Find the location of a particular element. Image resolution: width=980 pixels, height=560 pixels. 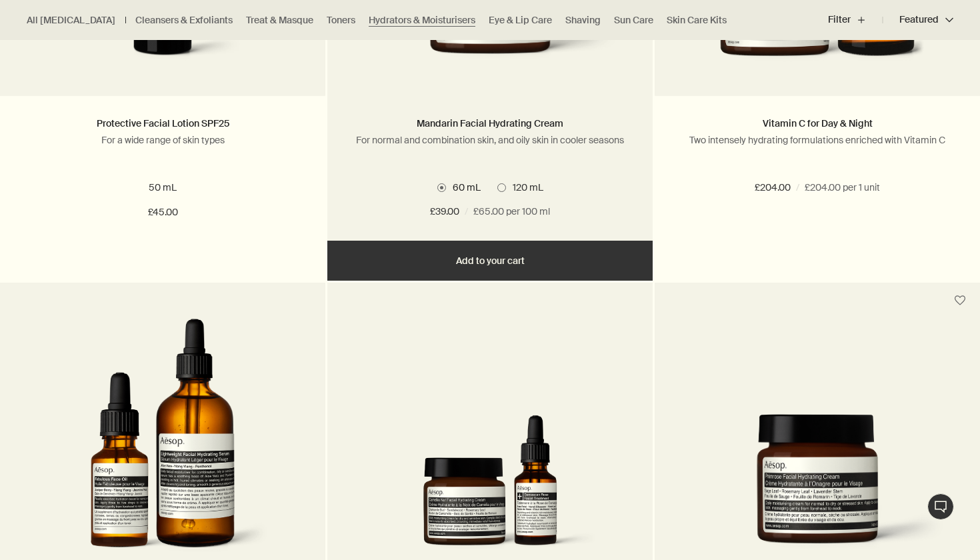

span: £204.00 per 1 unit is located at coordinates (842, 188).